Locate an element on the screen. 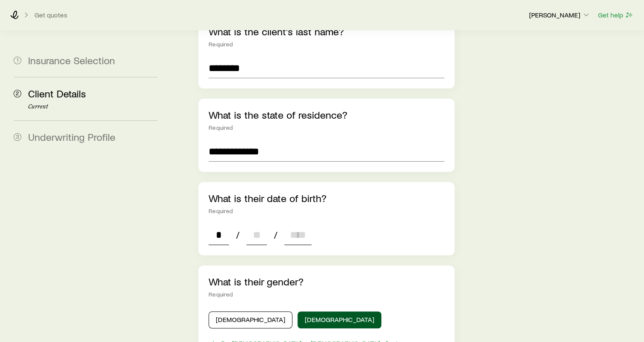 This screenshot has height=342, width=644. p: What is their date of birth? is located at coordinates (326, 198).